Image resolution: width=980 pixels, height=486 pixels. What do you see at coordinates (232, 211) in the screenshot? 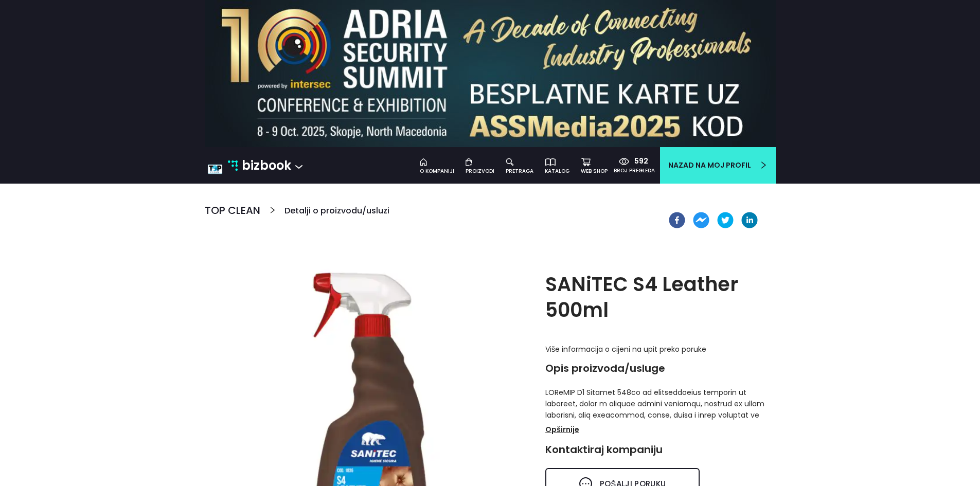
I see `h5: TOP CLEAN` at bounding box center [232, 211].